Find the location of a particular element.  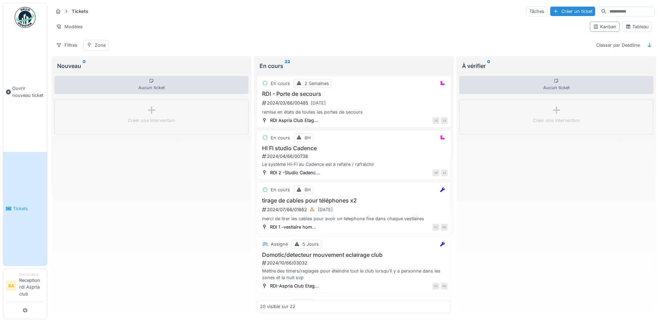

li: RA is located at coordinates (11, 286).